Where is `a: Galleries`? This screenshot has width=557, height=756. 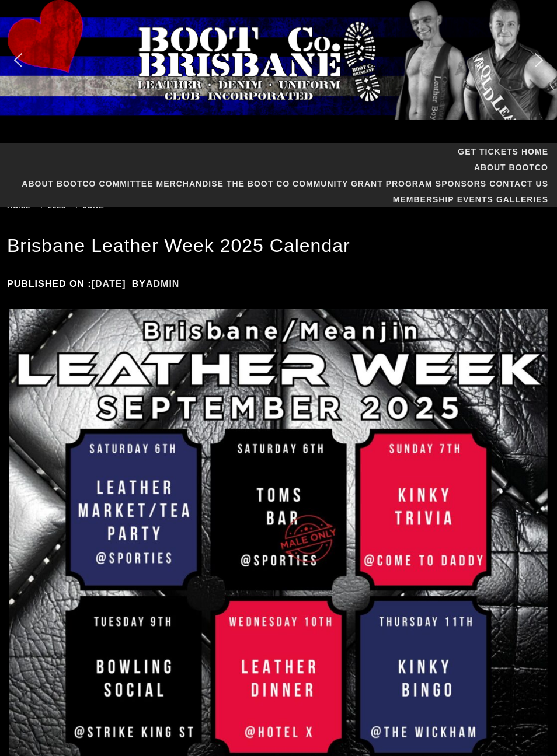 a: Galleries is located at coordinates (523, 199).